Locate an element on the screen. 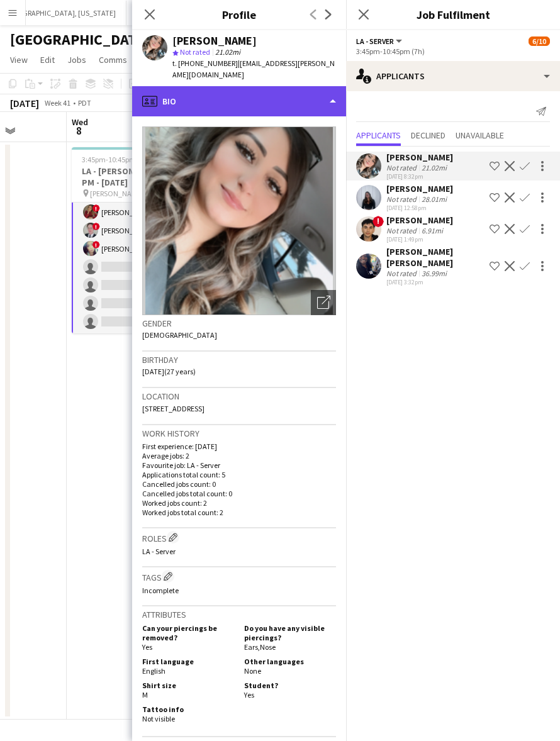 The height and width of the screenshot is (741, 560). span: Not visible is located at coordinates (158, 718).